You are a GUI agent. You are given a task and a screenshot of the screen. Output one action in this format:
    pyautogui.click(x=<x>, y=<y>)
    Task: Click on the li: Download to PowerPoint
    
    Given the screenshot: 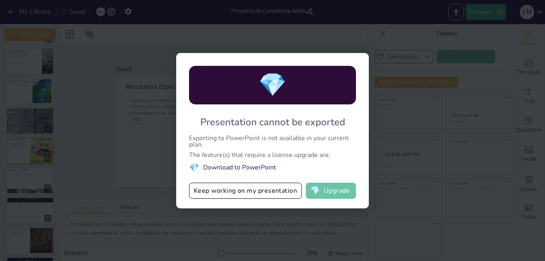 What is the action you would take?
    pyautogui.click(x=273, y=167)
    